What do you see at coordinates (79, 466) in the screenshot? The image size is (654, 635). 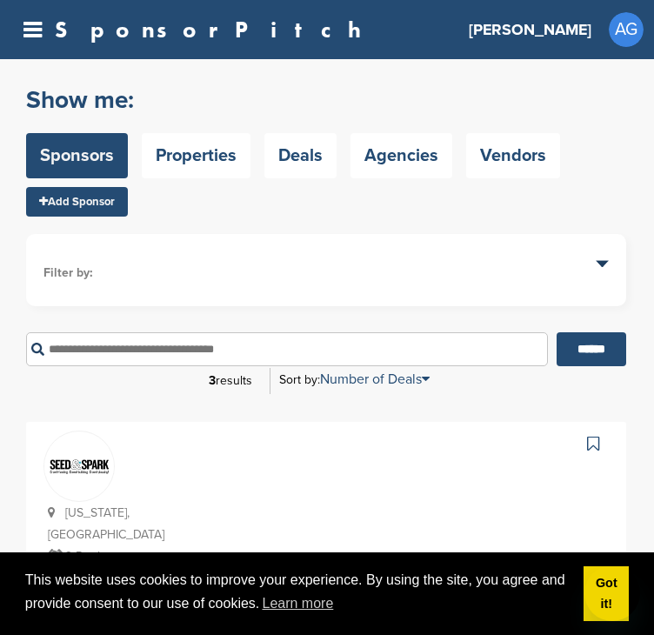 I see `a: Ss` at bounding box center [79, 466].